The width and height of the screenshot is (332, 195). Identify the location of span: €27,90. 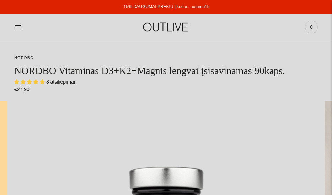
(22, 89).